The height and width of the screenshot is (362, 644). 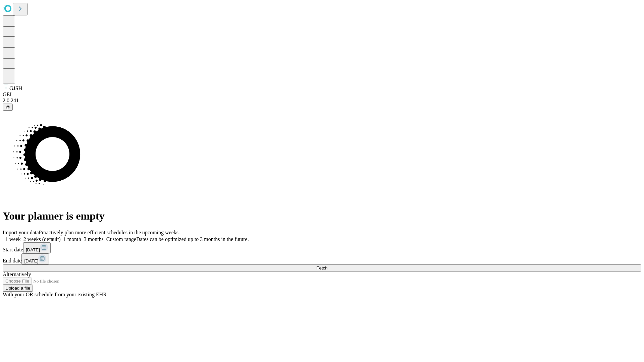 What do you see at coordinates (17, 275) in the screenshot?
I see `span: Alternatively` at bounding box center [17, 275].